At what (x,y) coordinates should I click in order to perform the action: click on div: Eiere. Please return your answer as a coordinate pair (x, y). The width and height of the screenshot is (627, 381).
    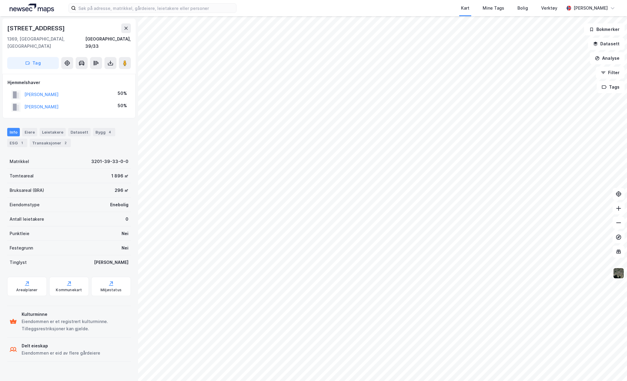
    Looking at the image, I should click on (30, 132).